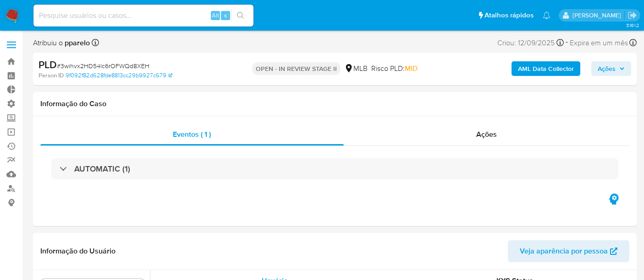 The width and height of the screenshot is (644, 280). Describe the element at coordinates (598, 15) in the screenshot. I see `p: alexandra.macedo@mercadolivre.com` at that location.